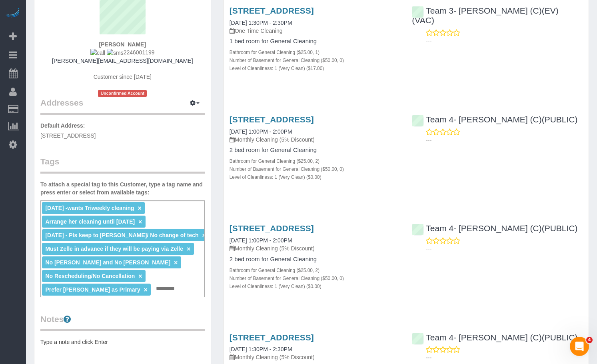 The image size is (597, 364). Describe the element at coordinates (115, 53) in the screenshot. I see `img: sms` at that location.